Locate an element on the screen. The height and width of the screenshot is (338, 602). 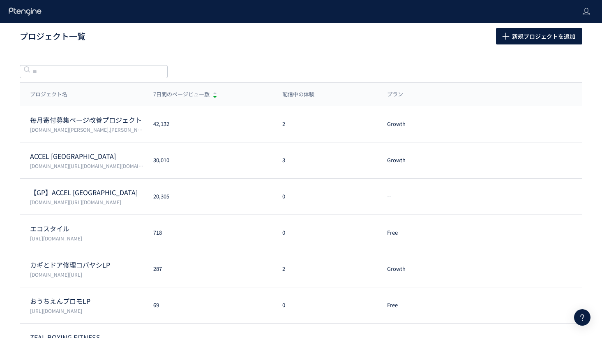
div: 42,132 is located at coordinates (208, 124).